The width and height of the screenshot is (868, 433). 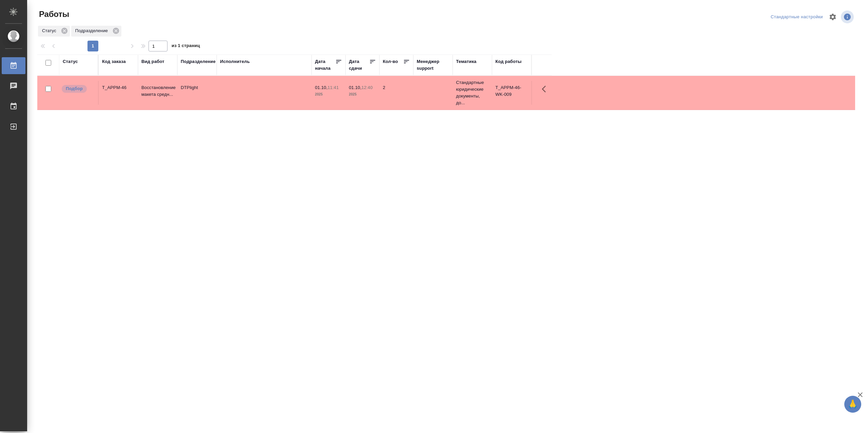 I want to click on div: Вид работ, so click(x=153, y=61).